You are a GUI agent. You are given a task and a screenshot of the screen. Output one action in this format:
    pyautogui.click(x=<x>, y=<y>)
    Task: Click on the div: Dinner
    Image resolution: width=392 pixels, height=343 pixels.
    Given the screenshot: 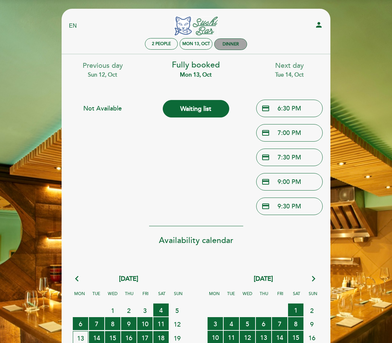 What is the action you would take?
    pyautogui.click(x=230, y=44)
    